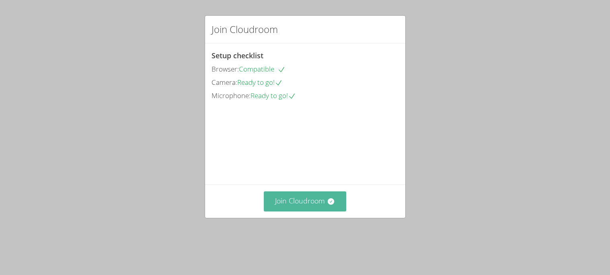 The image size is (610, 275). What do you see at coordinates (237, 55) in the screenshot?
I see `span: Setup checklist` at bounding box center [237, 55].